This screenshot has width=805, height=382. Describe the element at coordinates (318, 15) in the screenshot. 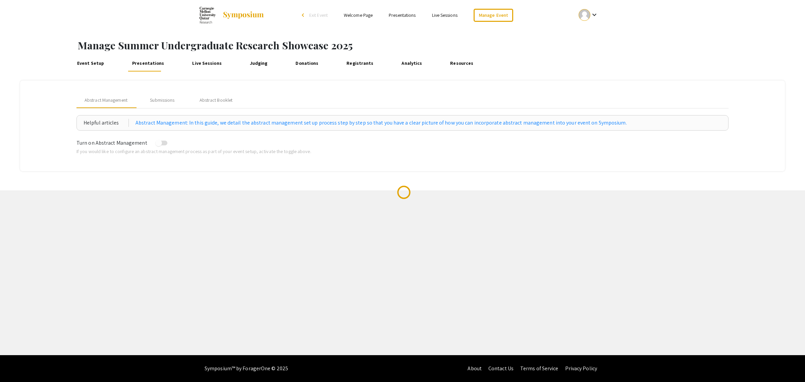

I see `span: Exit Event` at that location.